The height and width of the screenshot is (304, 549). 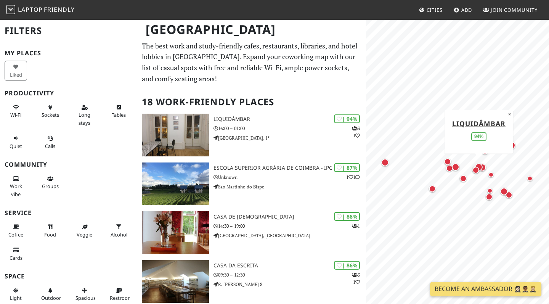 What do you see at coordinates (466, 10) in the screenshot?
I see `span: Add` at bounding box center [466, 10].